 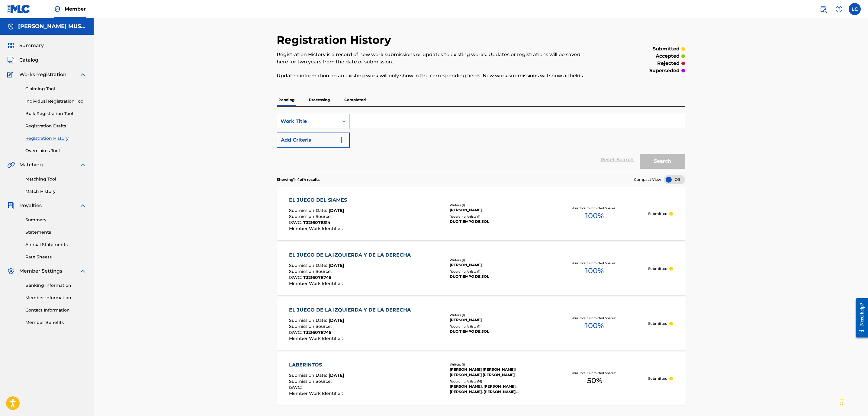 What do you see at coordinates (666, 49) in the screenshot?
I see `p: submitted` at bounding box center [666, 49].